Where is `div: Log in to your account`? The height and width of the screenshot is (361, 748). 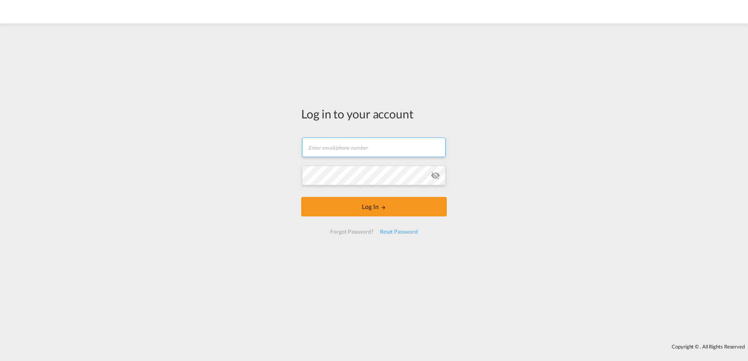 div: Log in to your account is located at coordinates (374, 114).